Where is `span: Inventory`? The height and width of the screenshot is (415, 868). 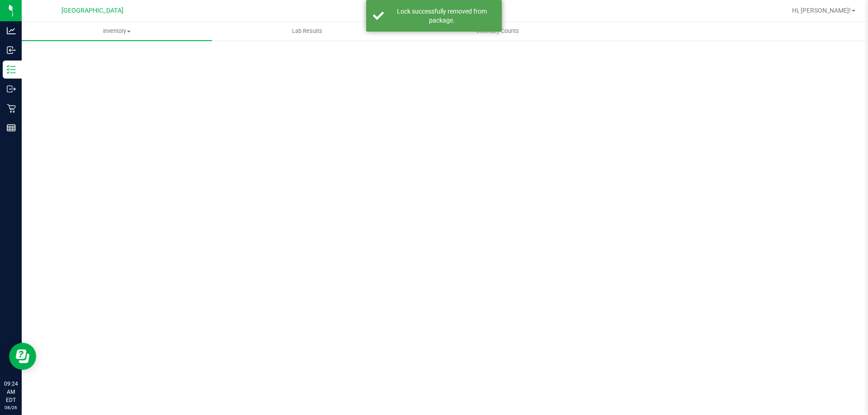
span: Inventory is located at coordinates (117, 31).